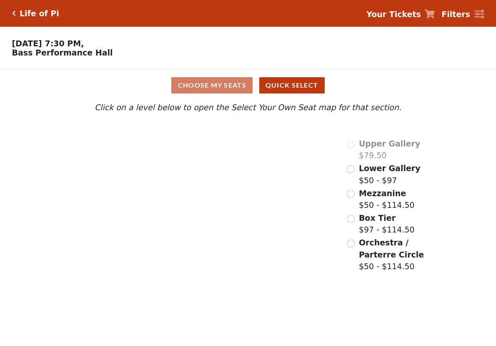 This screenshot has width=496, height=346. What do you see at coordinates (232, 251) in the screenshot?
I see `path: Orchestra / Parterre Circle - Seats Available: 39` at bounding box center [232, 251].